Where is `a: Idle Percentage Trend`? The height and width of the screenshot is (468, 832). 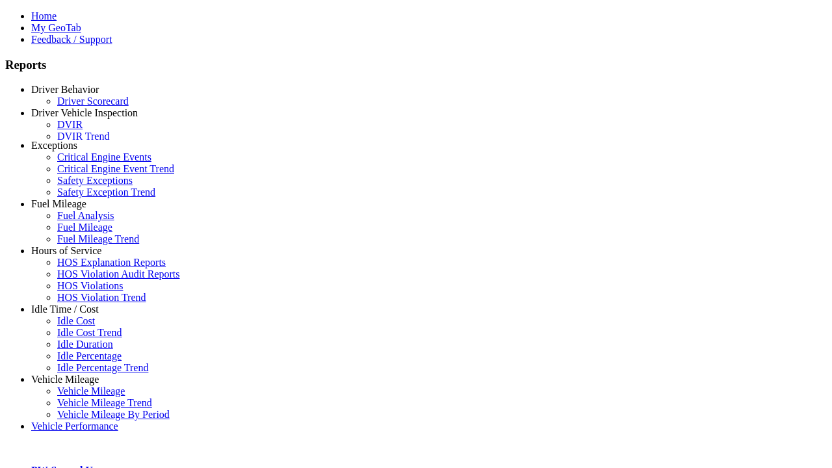
a: Idle Percentage Trend is located at coordinates (103, 367).